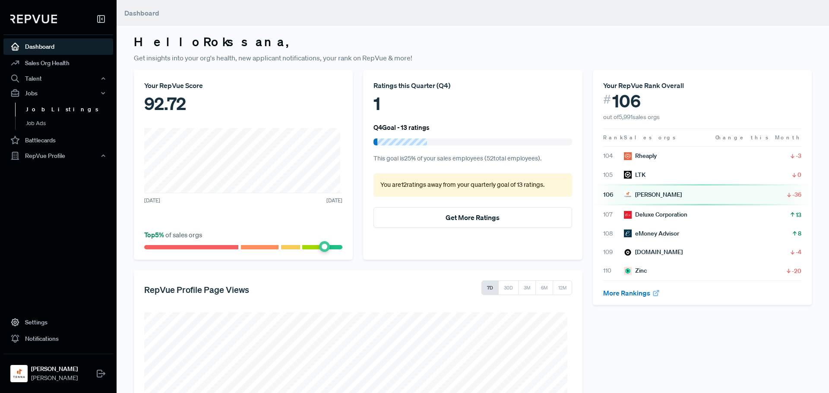  Describe the element at coordinates (628, 271) in the screenshot. I see `img: Zinc` at that location.